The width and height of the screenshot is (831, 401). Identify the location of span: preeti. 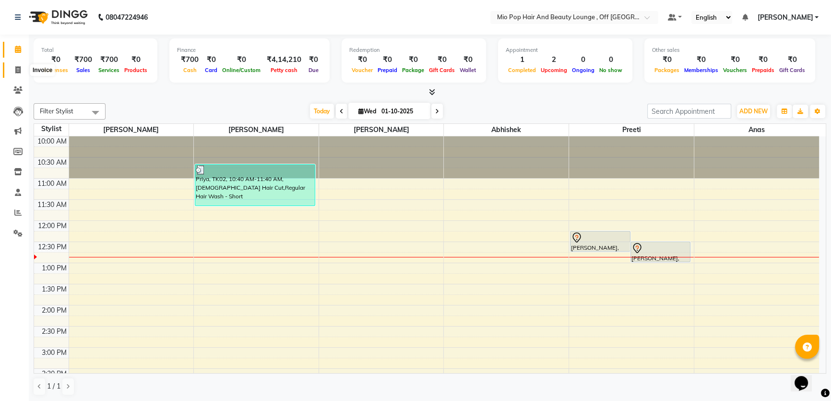
(632, 130).